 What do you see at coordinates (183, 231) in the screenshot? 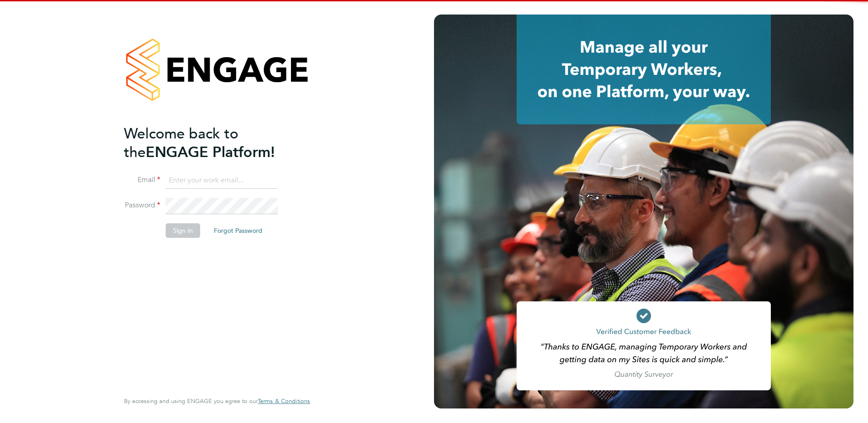
I see `button: Sign In` at bounding box center [183, 231].